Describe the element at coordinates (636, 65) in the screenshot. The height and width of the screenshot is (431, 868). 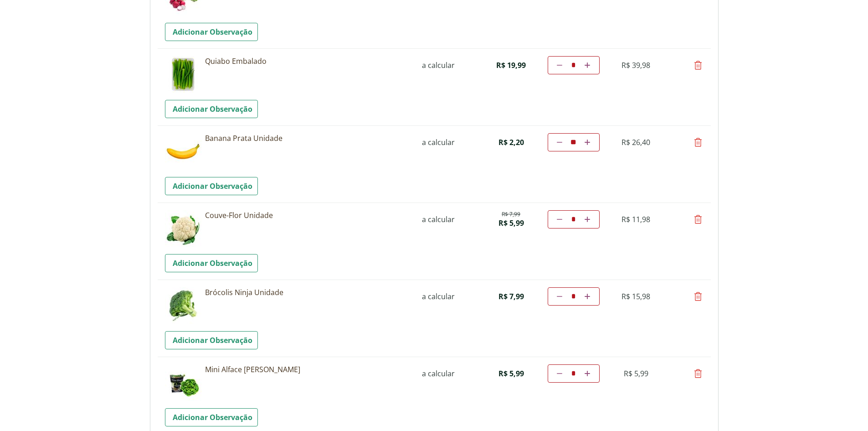
I see `span: R$ 39,98` at that location.